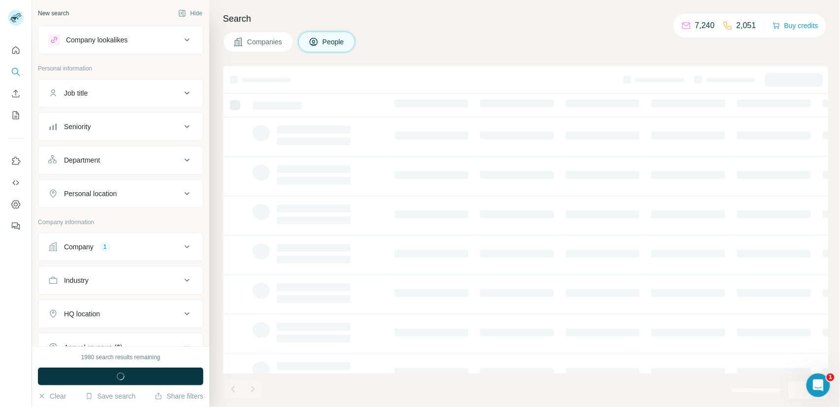 This screenshot has width=840, height=407. Describe the element at coordinates (52, 396) in the screenshot. I see `button: Clear` at that location.